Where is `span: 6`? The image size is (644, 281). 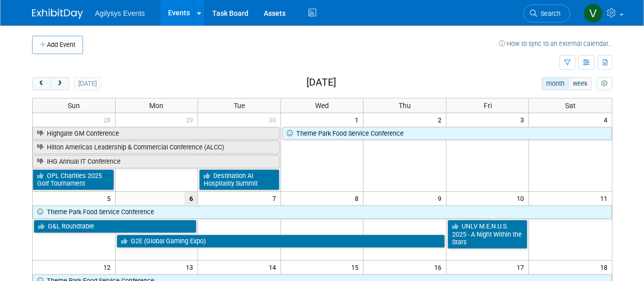 span: 6 is located at coordinates (191, 198).